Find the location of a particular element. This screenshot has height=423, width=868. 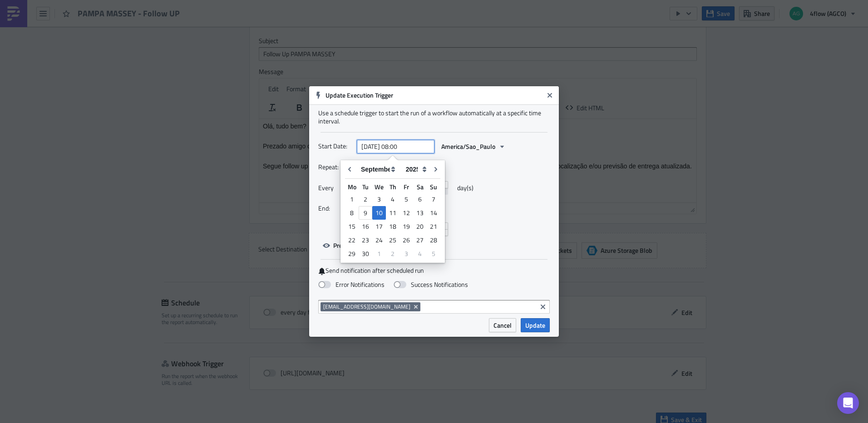

select: Month is located at coordinates (379, 169).